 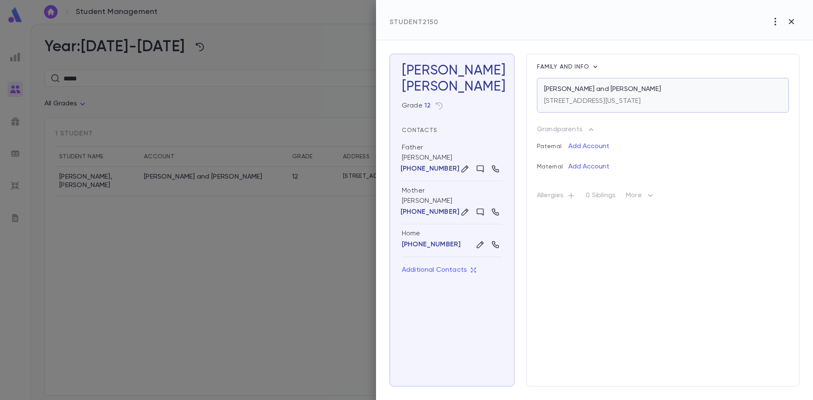 I want to click on p: 12, so click(x=428, y=106).